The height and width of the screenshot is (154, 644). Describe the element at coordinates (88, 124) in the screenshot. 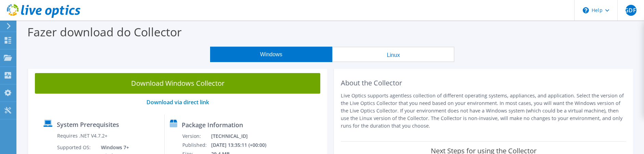

I see `label: System Prerequisites` at that location.